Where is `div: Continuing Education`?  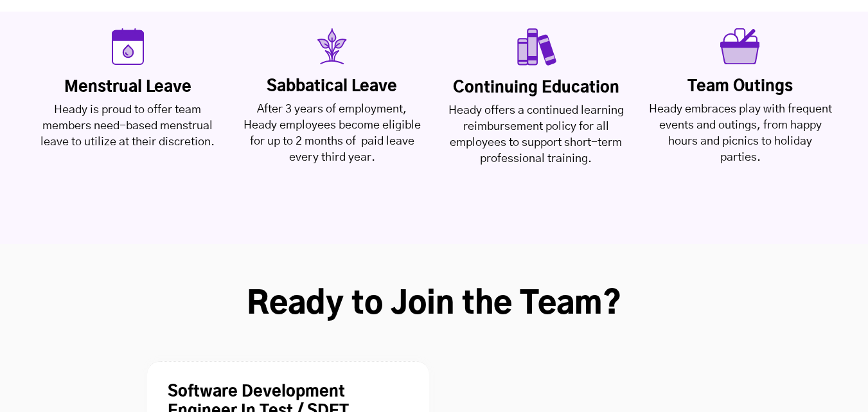
div: Continuing Education is located at coordinates (536, 88).